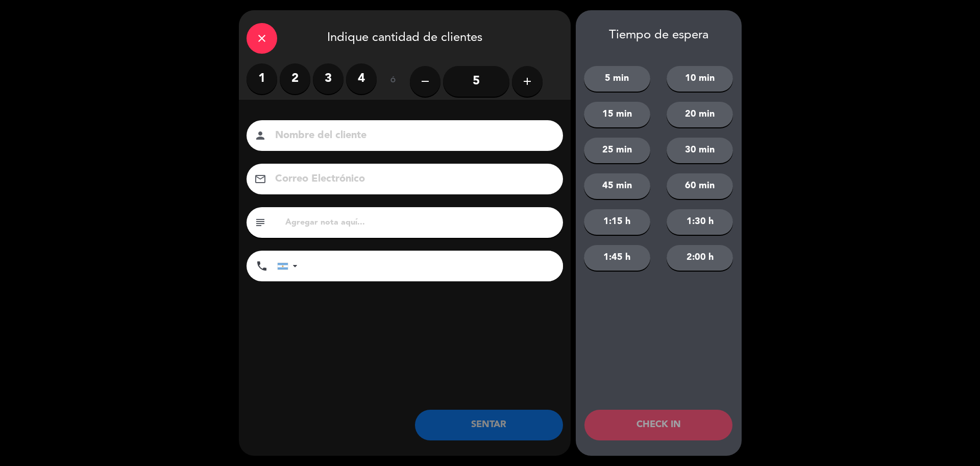 The width and height of the screenshot is (980, 466). What do you see at coordinates (290, 266) in the screenshot?
I see `div: Argentina: +54` at bounding box center [290, 266].